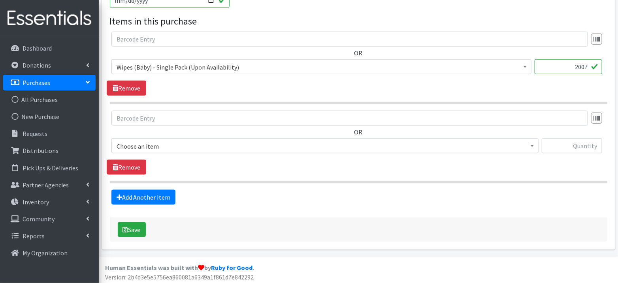 This screenshot has width=618, height=283. Describe the element at coordinates (358, 21) in the screenshot. I see `legend: Items in this purchase` at that location.